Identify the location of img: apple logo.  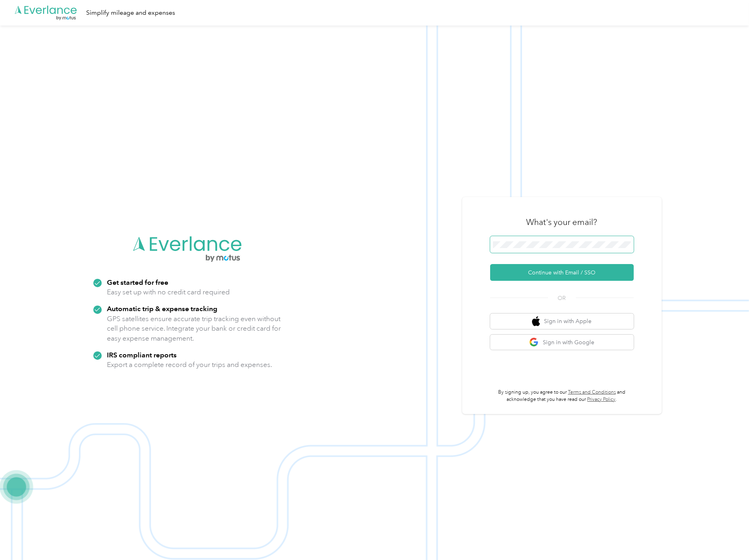
(536, 321).